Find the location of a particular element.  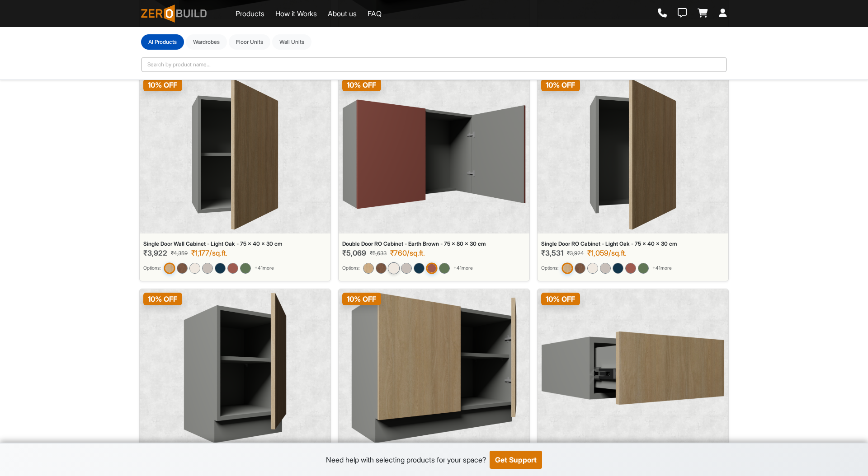

span: ₹3,531 is located at coordinates (552, 253).